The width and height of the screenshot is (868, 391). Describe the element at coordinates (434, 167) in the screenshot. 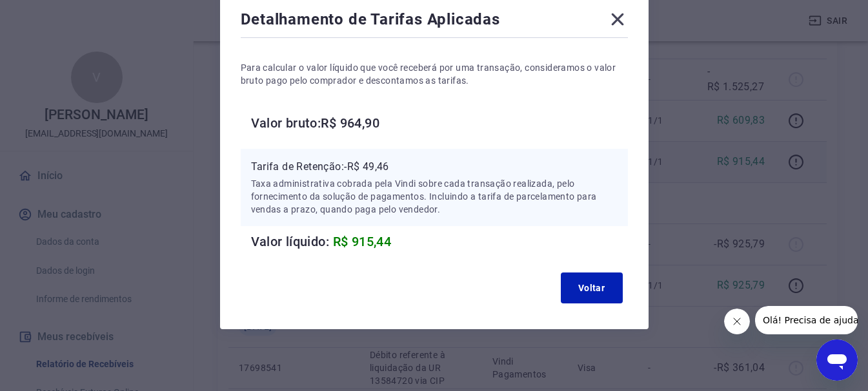

I see `p: Tarifa de Retenção: -R$ 49,46` at that location.